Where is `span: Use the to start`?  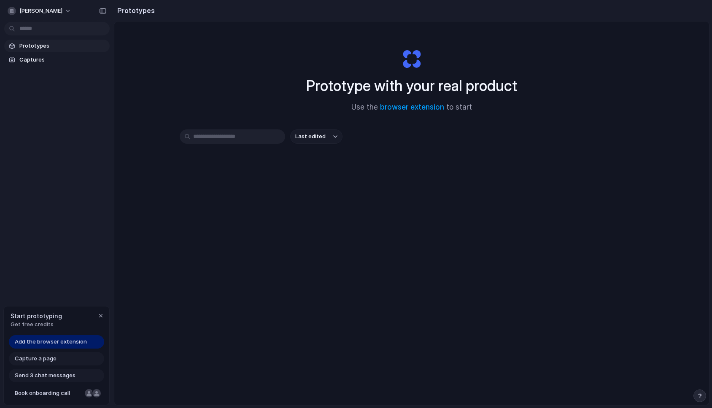 span: Use the to start is located at coordinates (412, 108).